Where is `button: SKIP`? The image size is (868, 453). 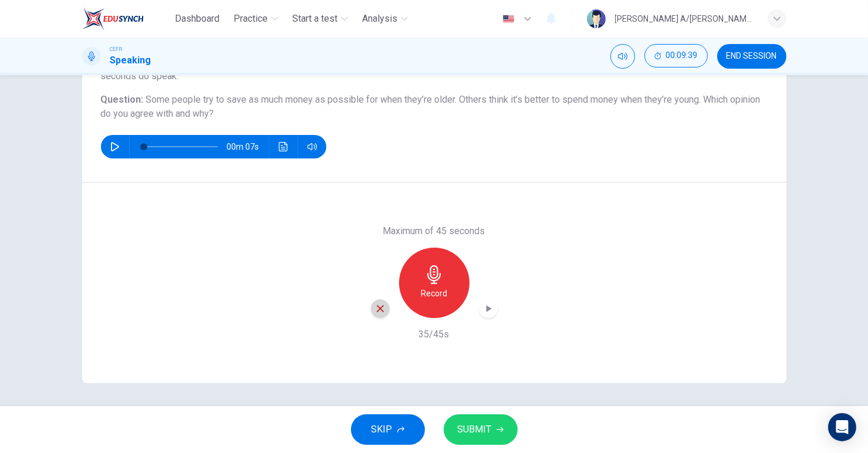 button: SKIP is located at coordinates (388, 430).